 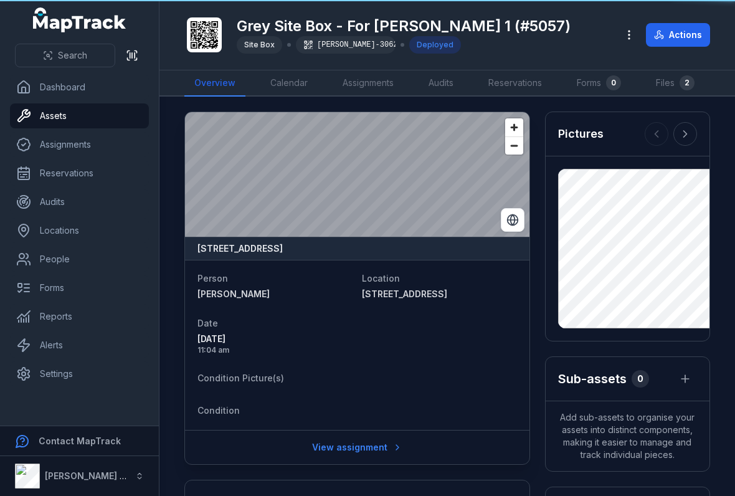 What do you see at coordinates (275, 350) in the screenshot?
I see `span: 11:04 am` at bounding box center [275, 350].